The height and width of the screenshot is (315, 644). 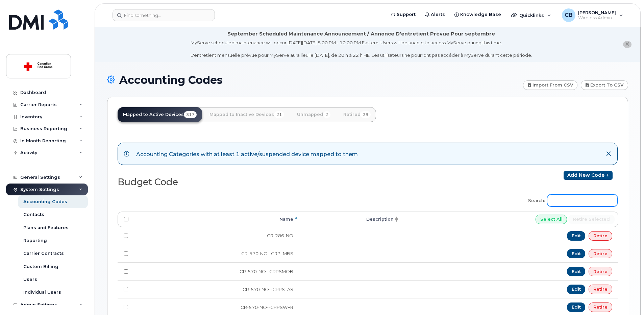 I want to click on h2: Budget Code, so click(x=240, y=182).